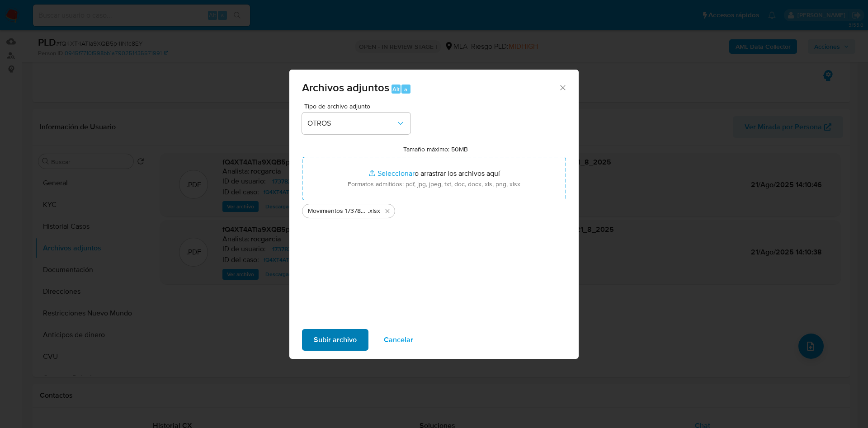 Image resolution: width=868 pixels, height=428 pixels. What do you see at coordinates (562, 87) in the screenshot?
I see `button: Cerrar` at bounding box center [562, 87].